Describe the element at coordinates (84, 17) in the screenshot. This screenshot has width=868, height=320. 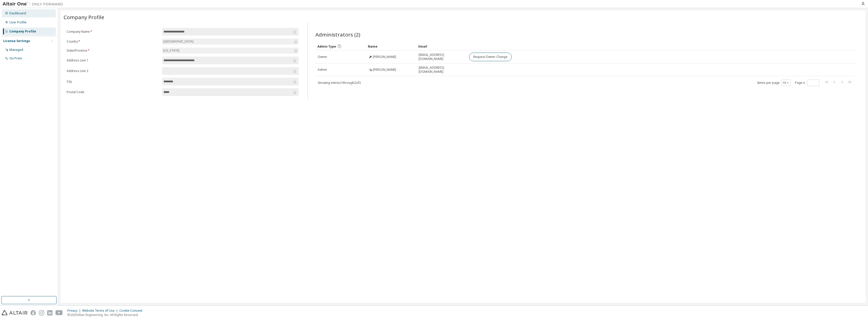
I see `span: Company Profile` at that location.